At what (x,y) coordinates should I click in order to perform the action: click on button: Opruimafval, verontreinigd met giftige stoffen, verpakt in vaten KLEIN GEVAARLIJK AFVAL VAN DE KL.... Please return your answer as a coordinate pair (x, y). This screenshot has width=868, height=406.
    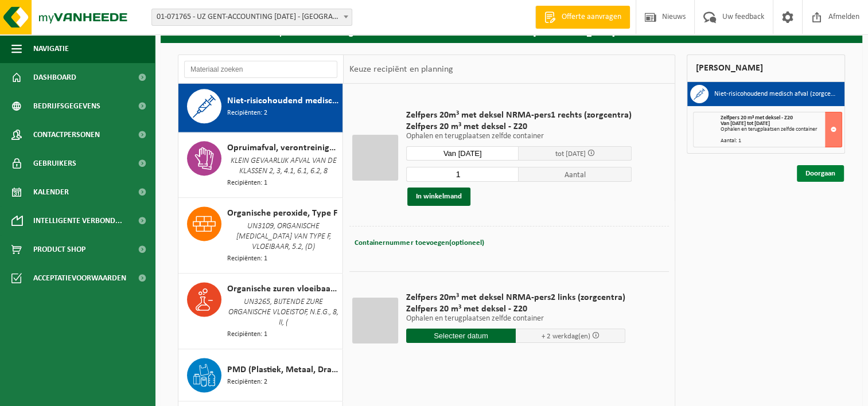
    Looking at the image, I should click on (260, 165).